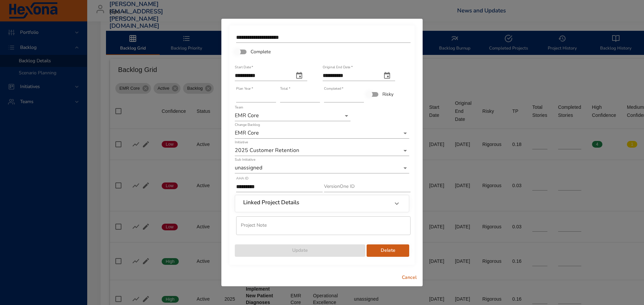 The image size is (644, 305). I want to click on span: Cancel, so click(409, 278).